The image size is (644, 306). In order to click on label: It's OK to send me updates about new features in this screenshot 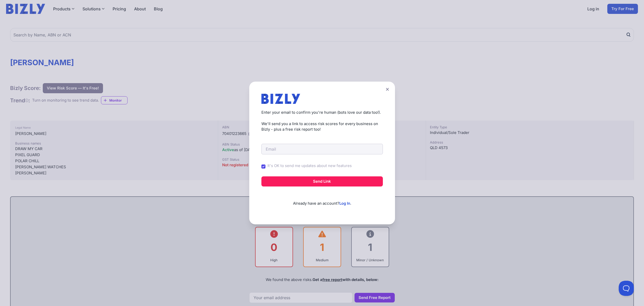, I will do `click(309, 166)`.